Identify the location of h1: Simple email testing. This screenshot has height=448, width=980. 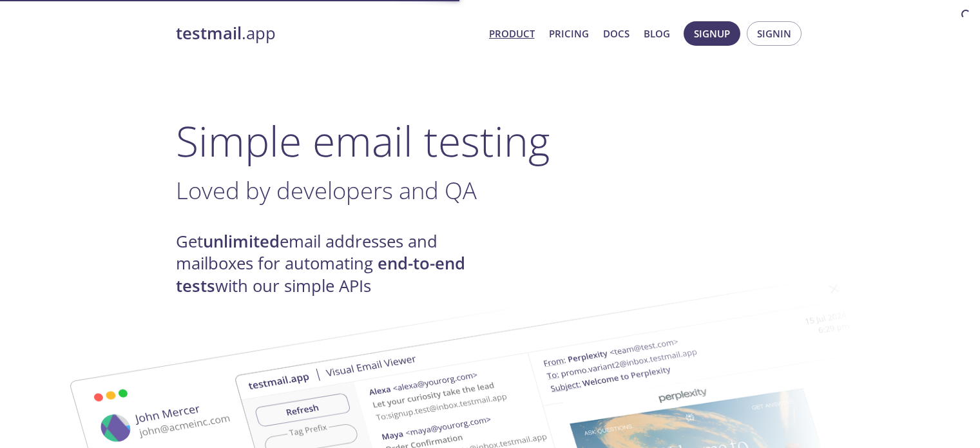
(490, 140).